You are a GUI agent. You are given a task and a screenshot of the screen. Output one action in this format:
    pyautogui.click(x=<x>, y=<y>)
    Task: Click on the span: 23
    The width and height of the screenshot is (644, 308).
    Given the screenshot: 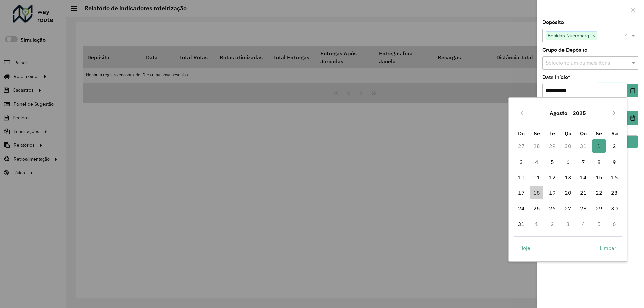 What is the action you would take?
    pyautogui.click(x=614, y=193)
    